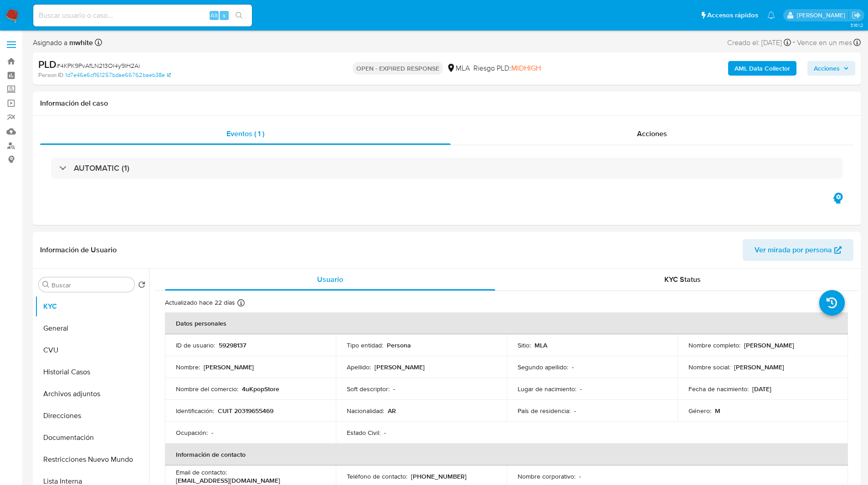  I want to click on button: Acciones, so click(831, 68).